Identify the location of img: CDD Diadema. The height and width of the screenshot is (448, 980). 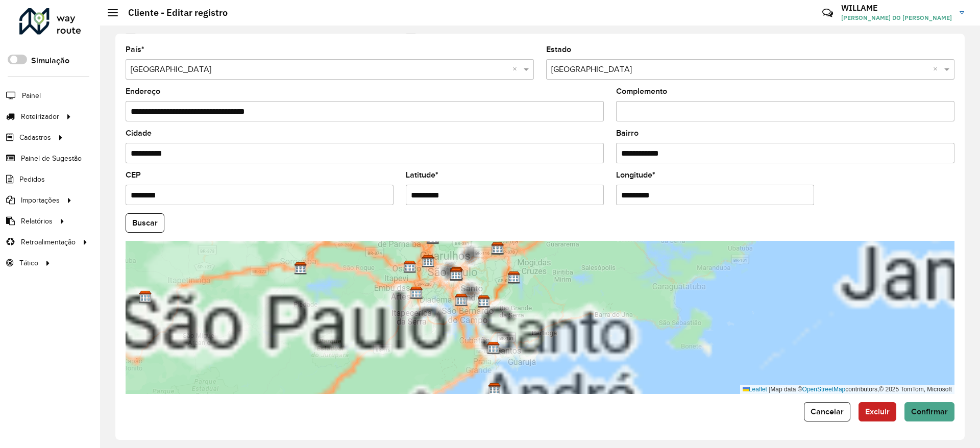
(462, 300).